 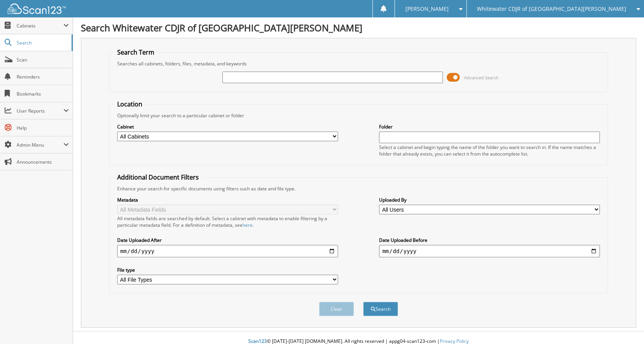 What do you see at coordinates (43, 128) in the screenshot?
I see `span: Help` at bounding box center [43, 128].